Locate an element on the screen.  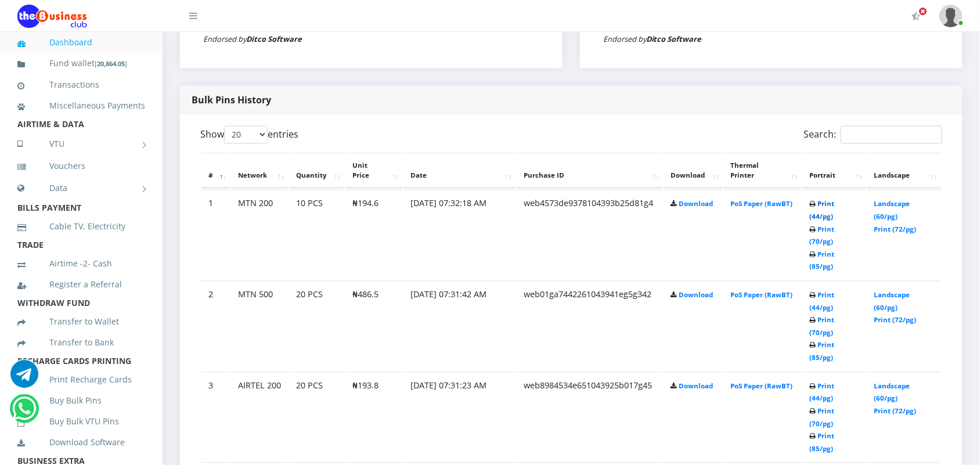
a: Fund wallet[20,864.05] is located at coordinates (81, 63).